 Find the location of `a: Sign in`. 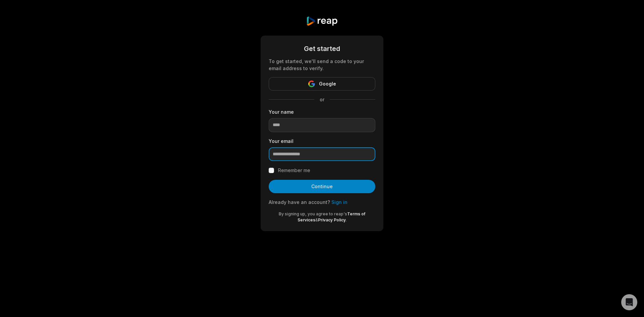

a: Sign in is located at coordinates (339, 202).